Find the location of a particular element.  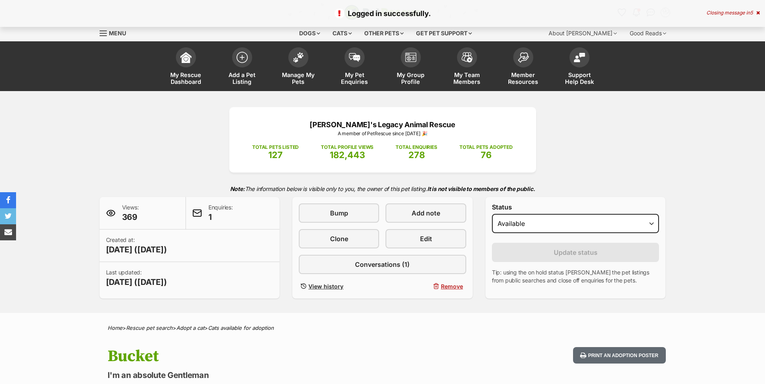

span: Clone is located at coordinates (339, 239).